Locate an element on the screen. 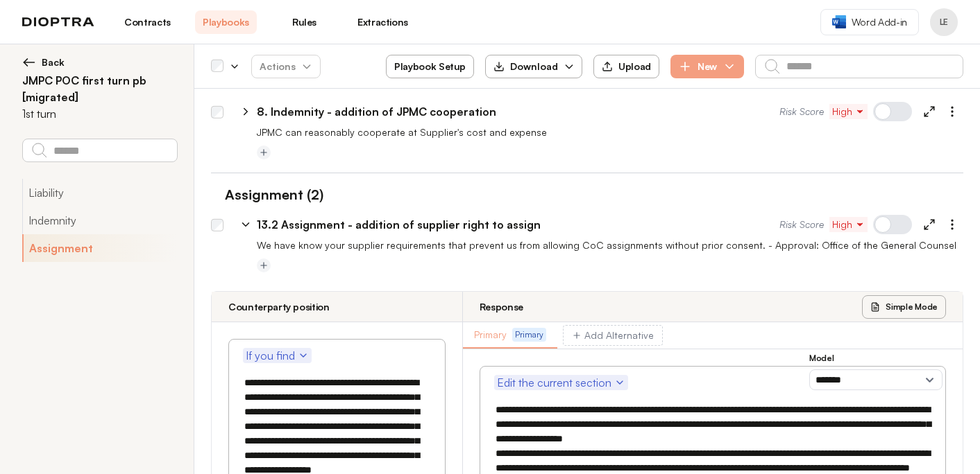  p: 1st turn is located at coordinates (39, 114).